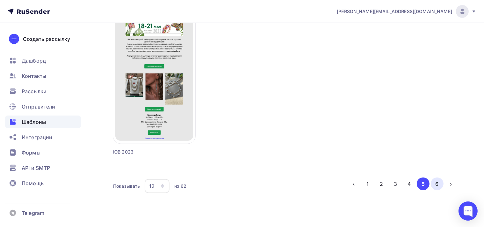  What do you see at coordinates (354, 184) in the screenshot?
I see `button: Go to previous page` at bounding box center [354, 184].